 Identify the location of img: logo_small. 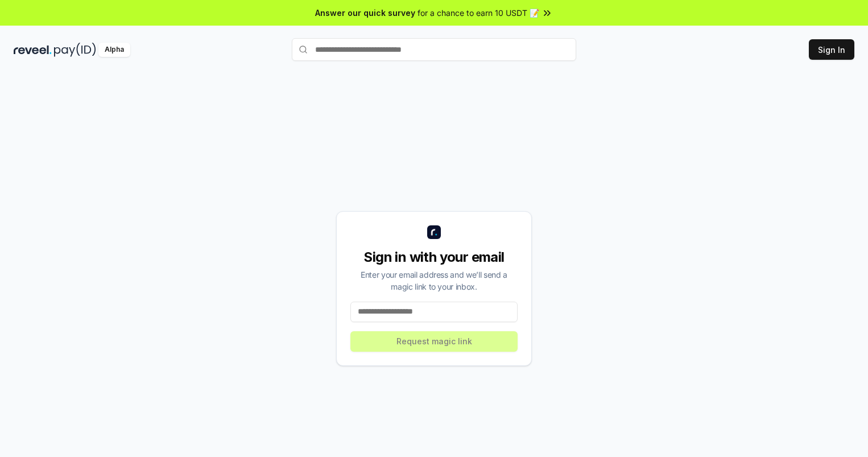
(434, 232).